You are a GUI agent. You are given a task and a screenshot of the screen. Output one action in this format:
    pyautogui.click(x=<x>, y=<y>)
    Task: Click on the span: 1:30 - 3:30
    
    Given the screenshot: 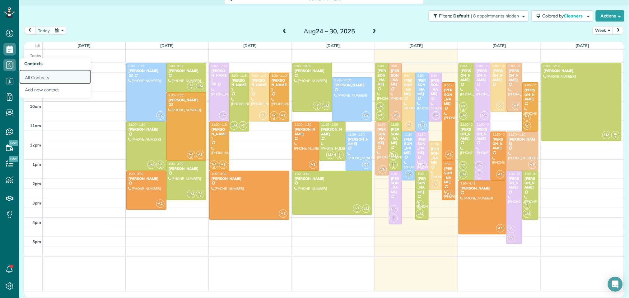 What is the action you would take?
    pyautogui.click(x=136, y=173)
    